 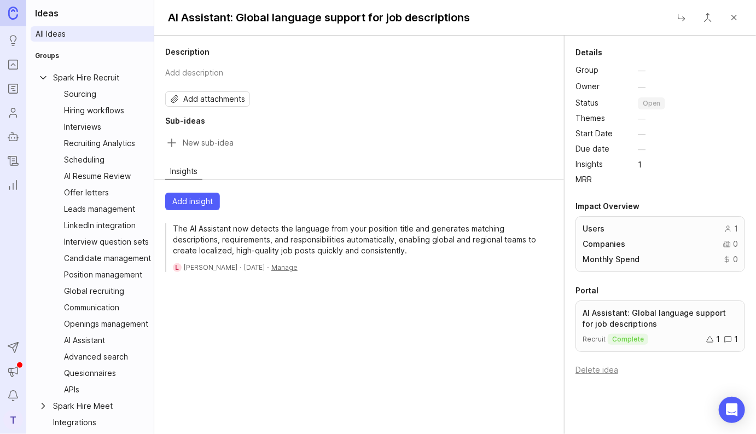 I want to click on div: InterviewsGroup settings, so click(x=102, y=127).